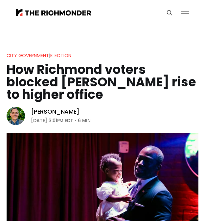 This screenshot has width=205, height=221. I want to click on a: Election, so click(61, 55).